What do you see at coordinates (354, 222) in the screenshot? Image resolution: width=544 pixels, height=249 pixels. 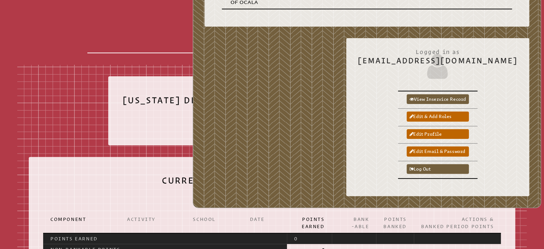 I see `p: Bank -able` at bounding box center [354, 222].